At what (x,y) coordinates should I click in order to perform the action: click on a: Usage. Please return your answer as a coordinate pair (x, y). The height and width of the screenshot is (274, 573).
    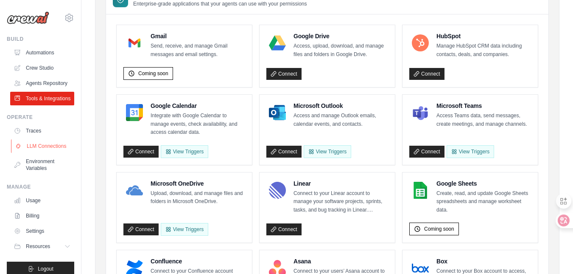
    Looking at the image, I should click on (42, 200).